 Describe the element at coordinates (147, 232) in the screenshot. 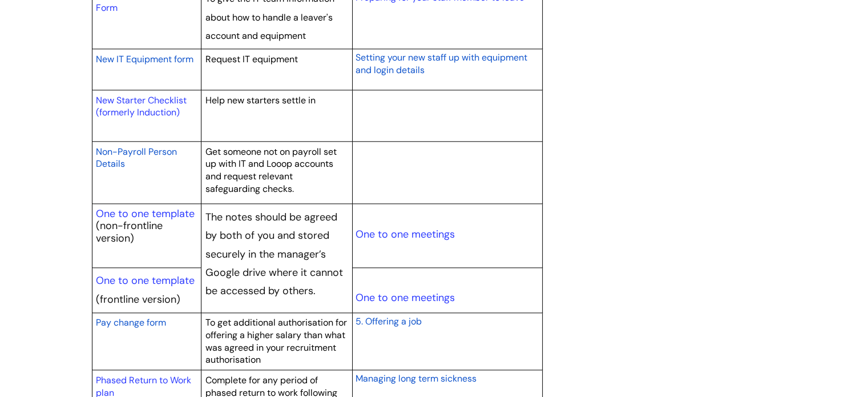

I see `p: (non-frontline version)` at that location.